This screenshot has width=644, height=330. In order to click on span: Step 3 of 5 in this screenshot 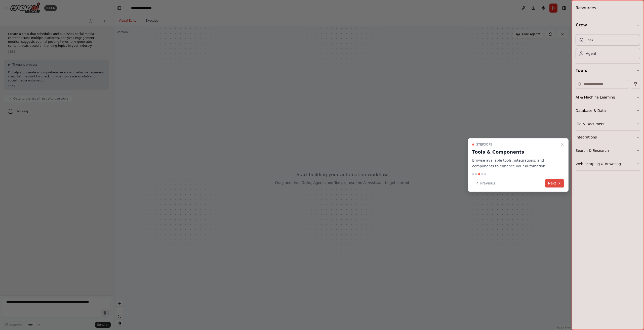, I will do `click(484, 144)`.